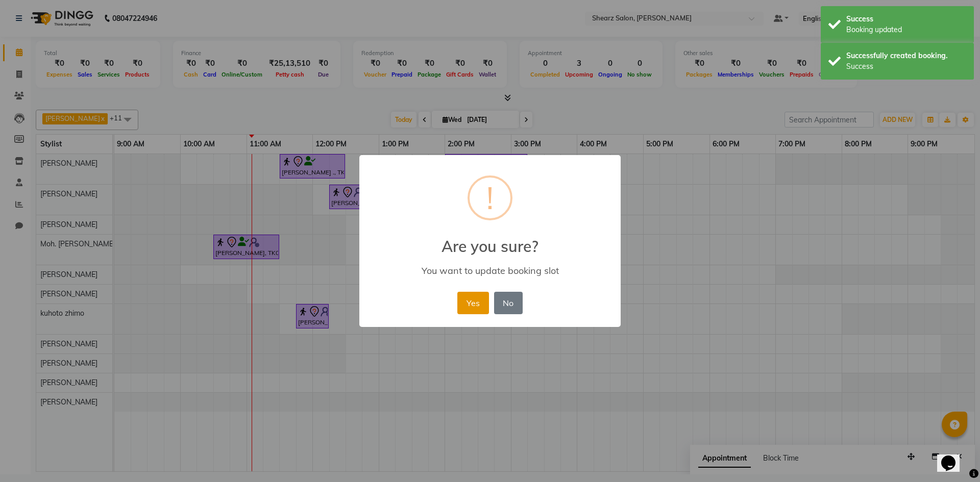 The width and height of the screenshot is (980, 482). Describe the element at coordinates (906, 55) in the screenshot. I see `div: Successfully created booking.` at that location.